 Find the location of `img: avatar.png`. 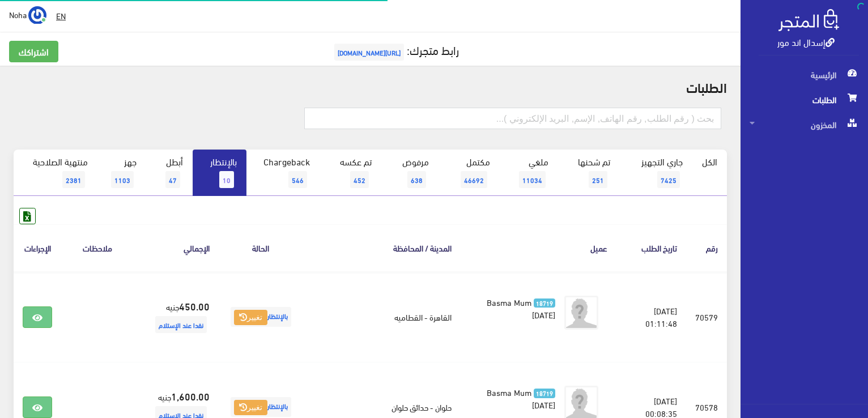

img: avatar.png is located at coordinates (581, 313).